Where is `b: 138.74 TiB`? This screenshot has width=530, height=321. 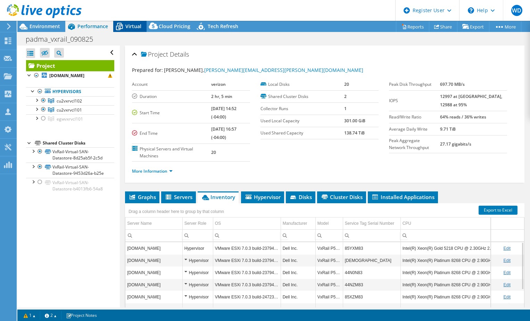
b: 138.74 TiB is located at coordinates (354, 133).